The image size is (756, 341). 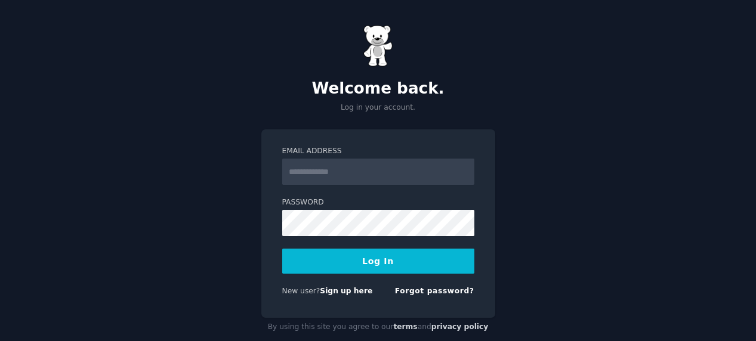 What do you see at coordinates (378, 328) in the screenshot?
I see `div: By using this site you agree to our and` at bounding box center [378, 328].